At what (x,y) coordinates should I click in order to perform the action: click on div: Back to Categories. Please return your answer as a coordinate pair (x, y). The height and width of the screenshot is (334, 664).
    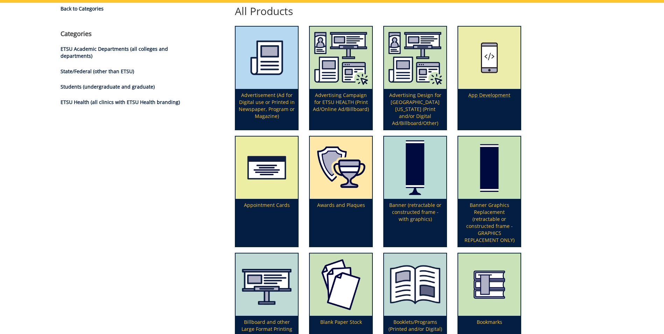
    Looking at the image, I should click on (124, 9).